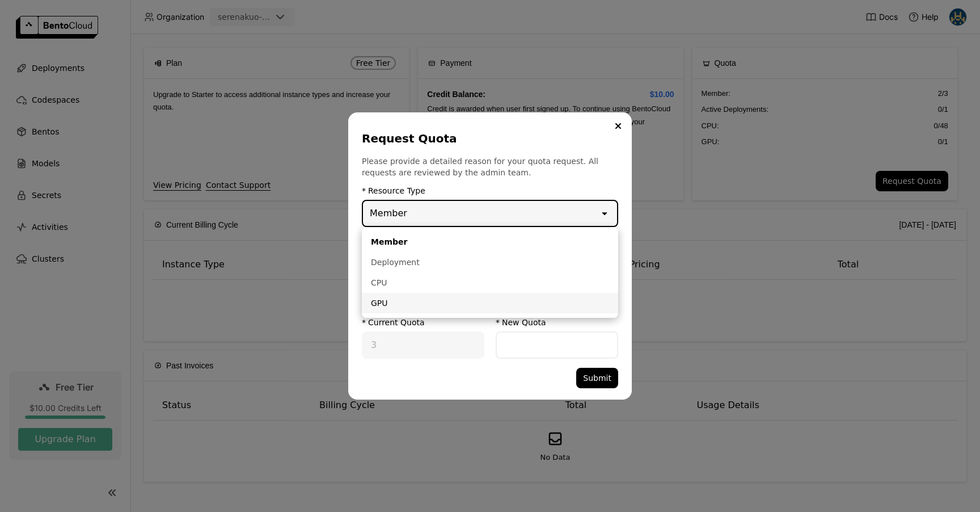 This screenshot has width=980, height=512. Describe the element at coordinates (490, 282) in the screenshot. I see `div: CPU` at that location.